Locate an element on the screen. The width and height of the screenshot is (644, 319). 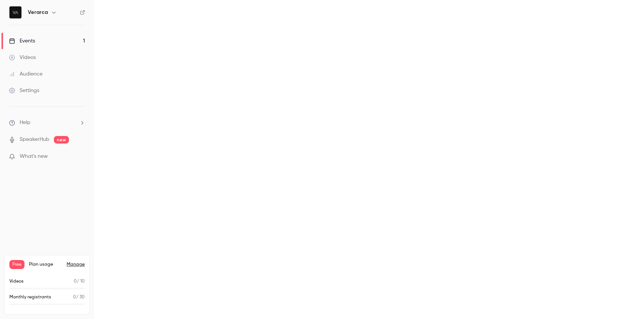
span: Help is located at coordinates (25, 123).